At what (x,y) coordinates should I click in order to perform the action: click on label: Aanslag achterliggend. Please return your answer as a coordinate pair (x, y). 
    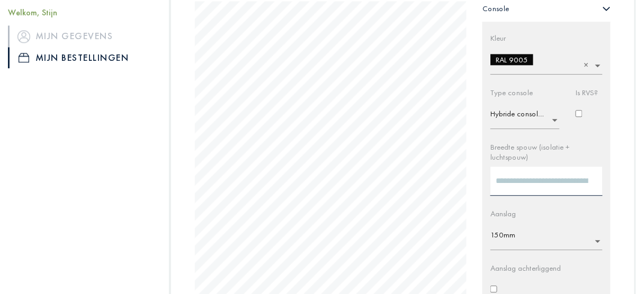
    Looking at the image, I should click on (526, 268).